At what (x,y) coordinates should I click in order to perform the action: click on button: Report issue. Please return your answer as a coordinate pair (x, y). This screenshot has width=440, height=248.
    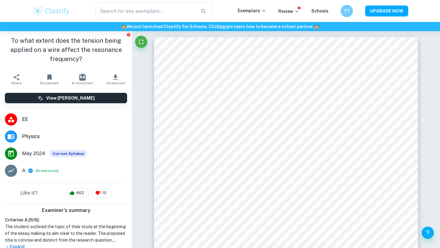
    Looking at the image, I should click on (128, 35).